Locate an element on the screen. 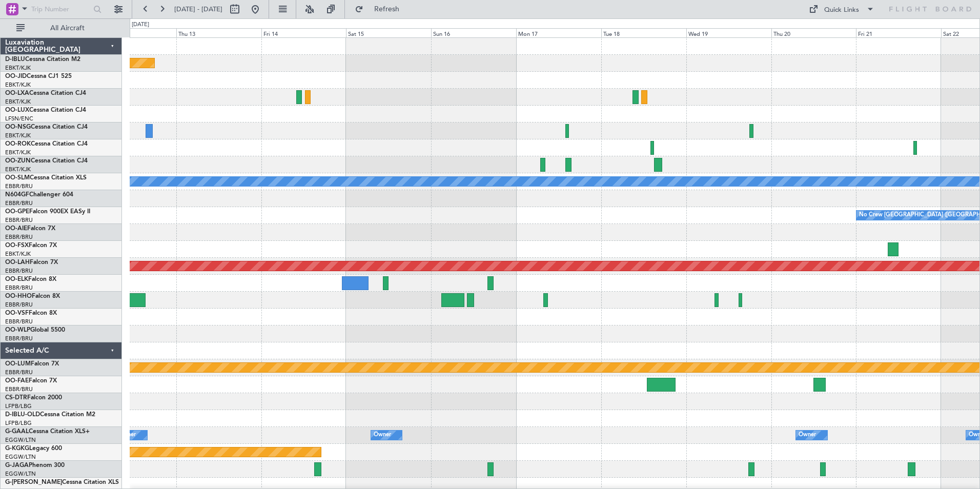 This screenshot has height=489, width=980. button: Refresh is located at coordinates (381, 9).